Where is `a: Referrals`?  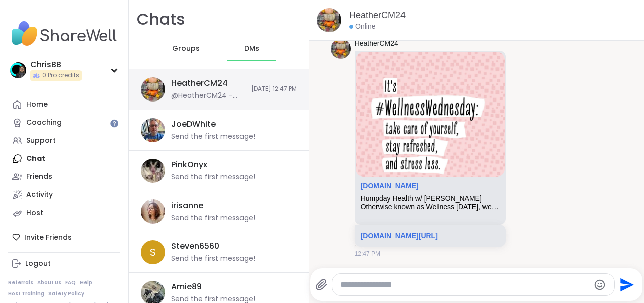
a: Referrals is located at coordinates (20, 283).